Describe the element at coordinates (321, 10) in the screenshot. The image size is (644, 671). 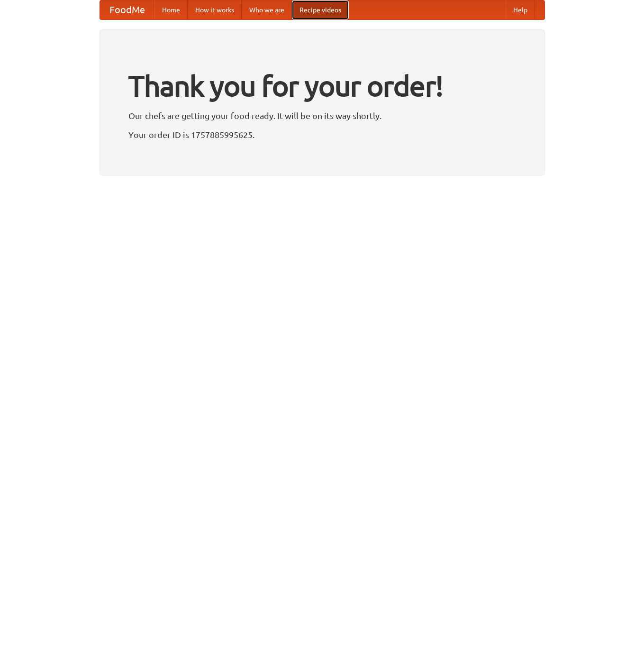
I see `a: Recipe videos` at that location.